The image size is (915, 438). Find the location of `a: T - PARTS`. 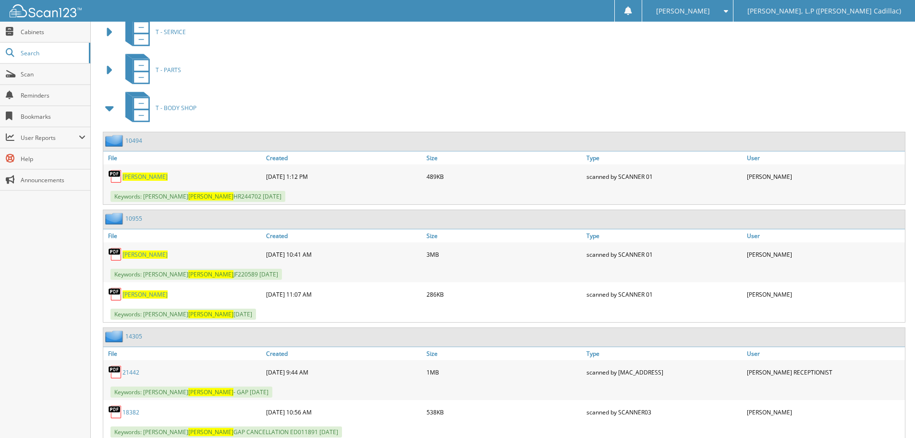

a: T - PARTS is located at coordinates (150, 70).